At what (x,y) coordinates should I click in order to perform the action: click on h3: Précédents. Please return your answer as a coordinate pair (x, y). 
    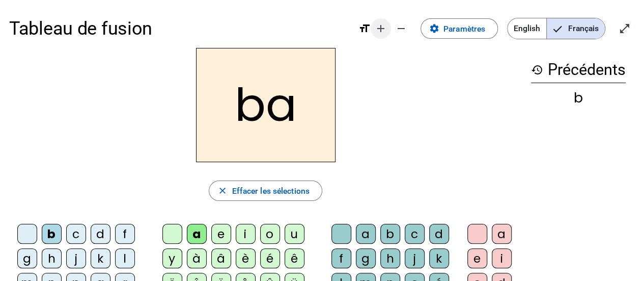
    Looking at the image, I should click on (579, 70).